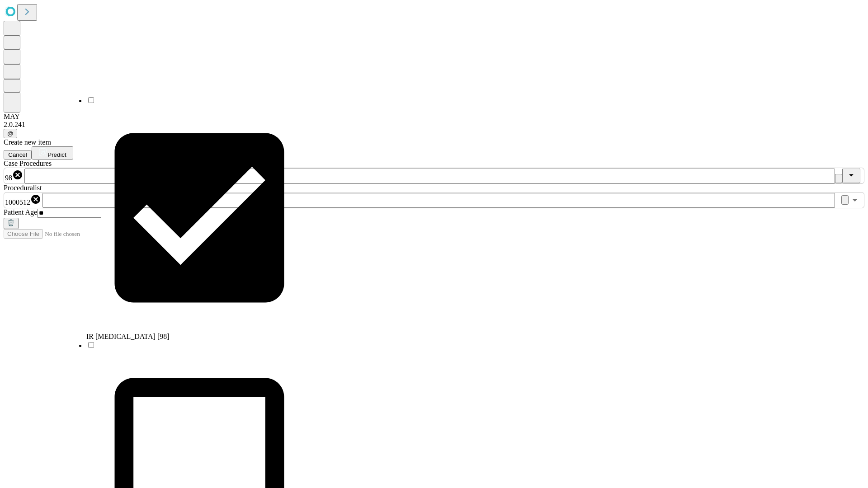 The height and width of the screenshot is (488, 868). What do you see at coordinates (14, 176) in the screenshot?
I see `div: 98` at bounding box center [14, 176].